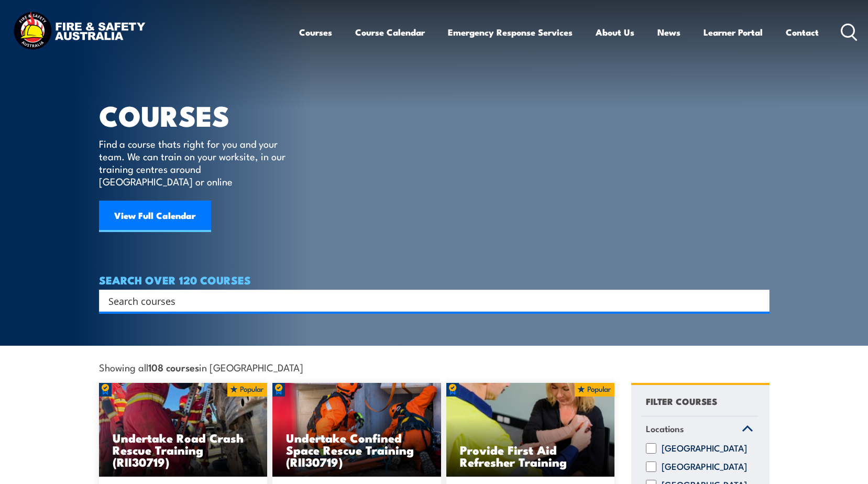 Image resolution: width=868 pixels, height=484 pixels. I want to click on h4: SEARCH OVER 120 COURSES, so click(434, 279).